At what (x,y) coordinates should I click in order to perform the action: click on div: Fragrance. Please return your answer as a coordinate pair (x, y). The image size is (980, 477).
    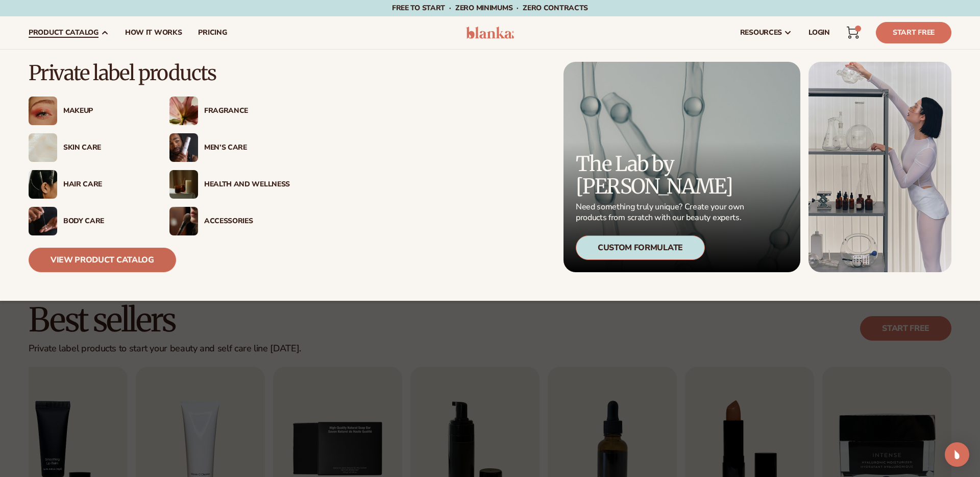
    Looking at the image, I should click on (247, 111).